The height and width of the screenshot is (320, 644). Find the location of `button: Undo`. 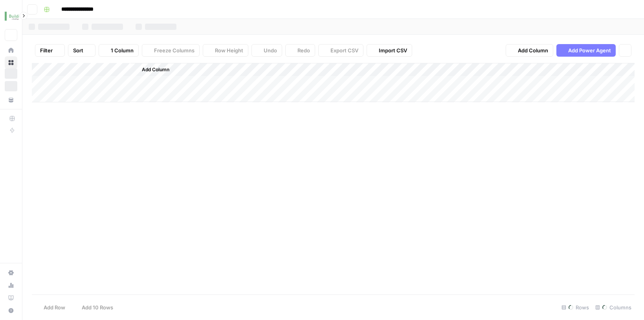

button: Undo is located at coordinates (266, 50).